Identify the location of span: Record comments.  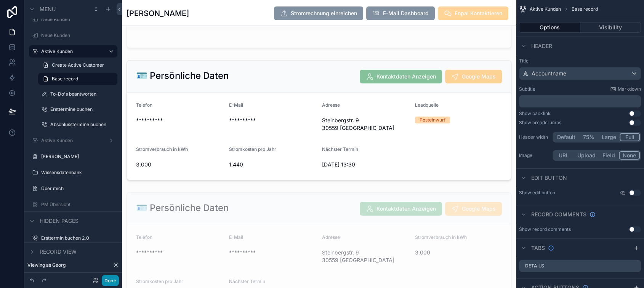
(559, 215).